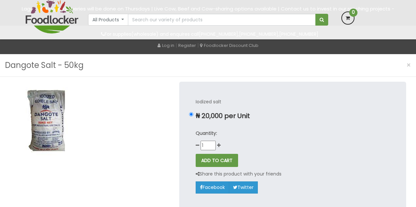 Image resolution: width=416 pixels, height=207 pixels. What do you see at coordinates (217, 161) in the screenshot?
I see `button: ADD TO CART` at bounding box center [217, 161].